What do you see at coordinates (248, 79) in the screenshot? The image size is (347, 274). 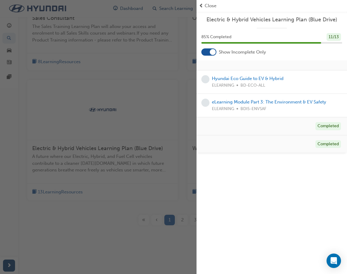 I see `a: Hyundai Eco Guide to EV & Hybrid` at bounding box center [248, 79].